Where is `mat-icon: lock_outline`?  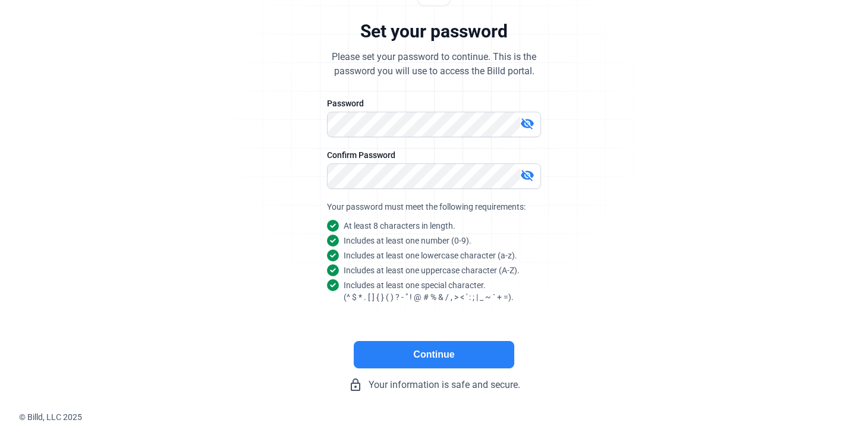 mat-icon: lock_outline is located at coordinates (356, 385).